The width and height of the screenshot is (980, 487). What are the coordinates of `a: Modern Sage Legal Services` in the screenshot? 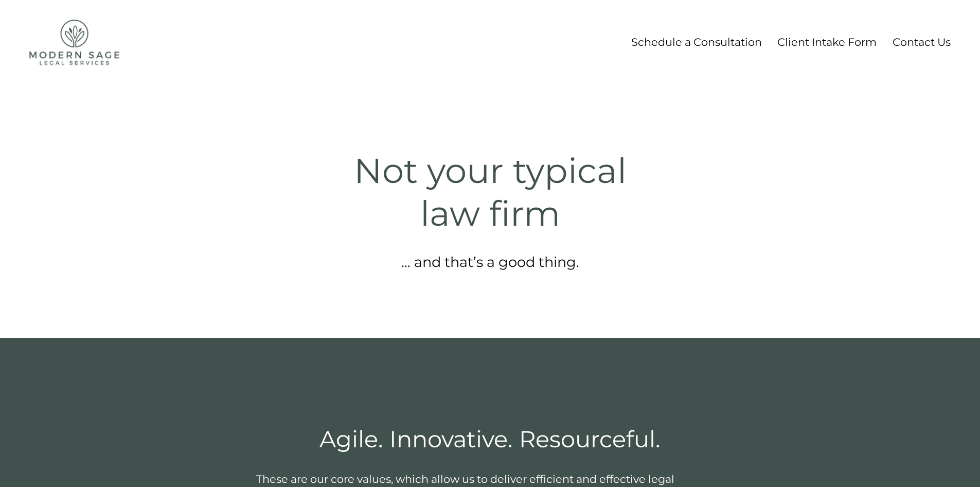 It's located at (74, 42).